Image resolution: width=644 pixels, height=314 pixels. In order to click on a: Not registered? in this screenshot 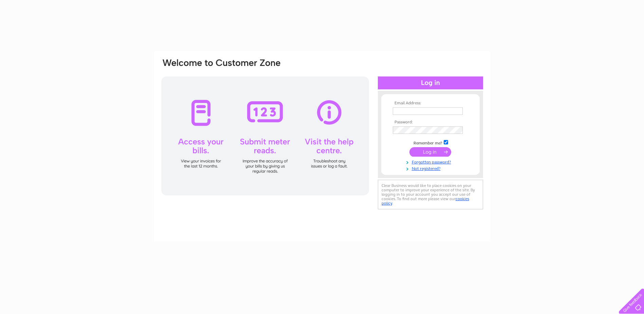, I will do `click(431, 168)`.